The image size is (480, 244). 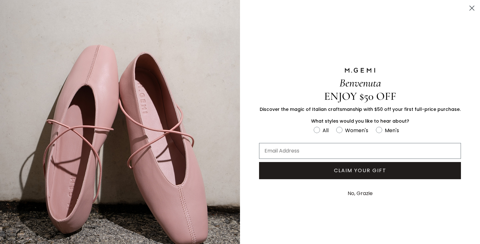 I want to click on span: What styles would you like to hear about?, so click(x=360, y=121).